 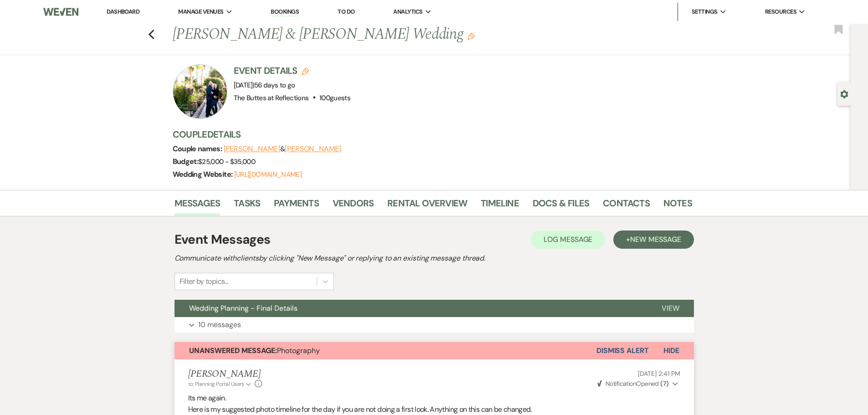 What do you see at coordinates (780, 12) in the screenshot?
I see `span: Resources` at bounding box center [780, 12].